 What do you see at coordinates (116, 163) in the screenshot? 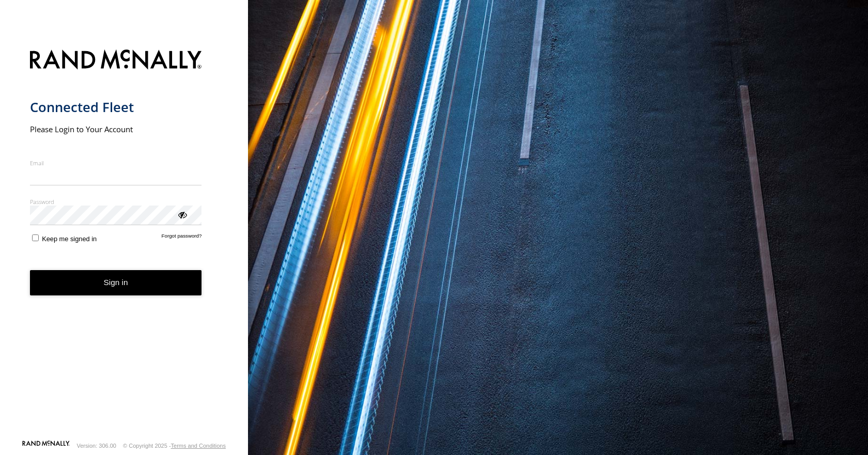
I see `label: Email` at bounding box center [116, 163].